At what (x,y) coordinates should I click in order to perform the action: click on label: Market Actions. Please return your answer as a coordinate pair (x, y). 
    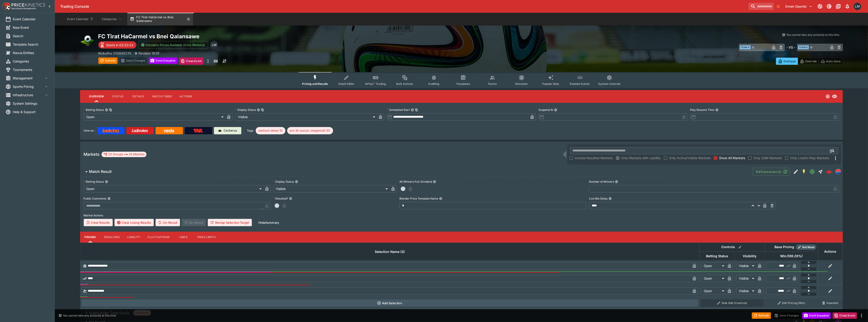
    Looking at the image, I should click on (462, 216).